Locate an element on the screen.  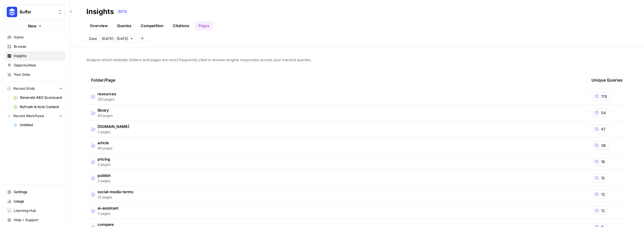
span: Opportunities is located at coordinates (38, 65).